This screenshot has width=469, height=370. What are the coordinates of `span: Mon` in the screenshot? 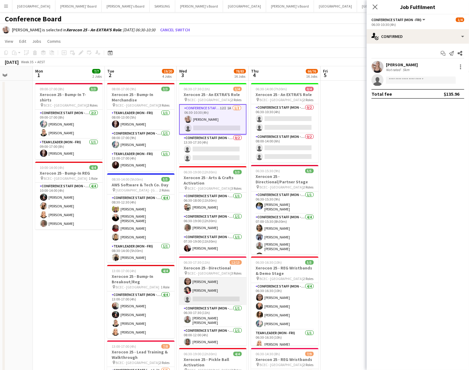 It's located at (39, 71).